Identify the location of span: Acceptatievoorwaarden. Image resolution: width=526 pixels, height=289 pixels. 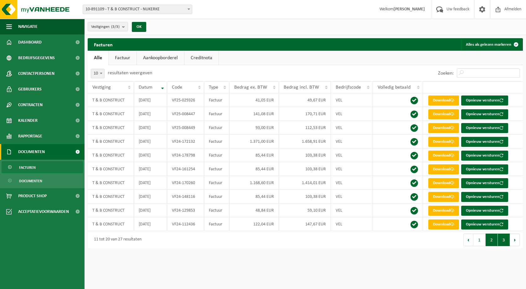
(44, 212).